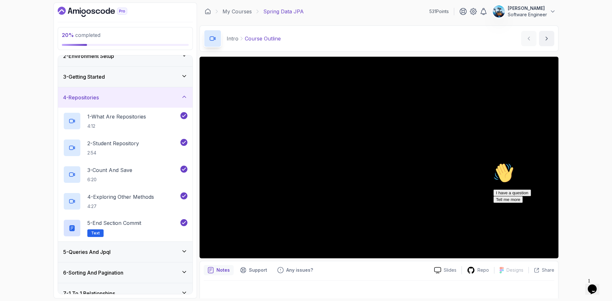 This screenshot has width=612, height=301. Describe the element at coordinates (125, 273) in the screenshot. I see `button: 6-Sorting And Pagination` at that location.